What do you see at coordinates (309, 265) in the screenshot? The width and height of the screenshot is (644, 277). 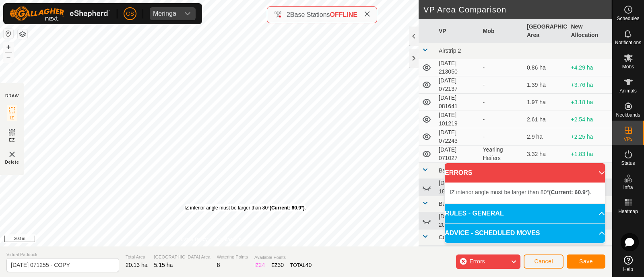 I see `span: 40` at bounding box center [309, 265].